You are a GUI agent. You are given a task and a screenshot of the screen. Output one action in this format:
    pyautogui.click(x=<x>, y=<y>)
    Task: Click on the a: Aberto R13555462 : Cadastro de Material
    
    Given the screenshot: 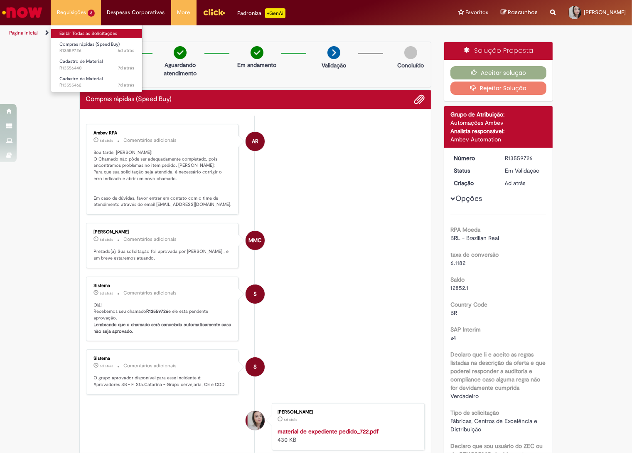 What is the action you would take?
    pyautogui.click(x=97, y=82)
    